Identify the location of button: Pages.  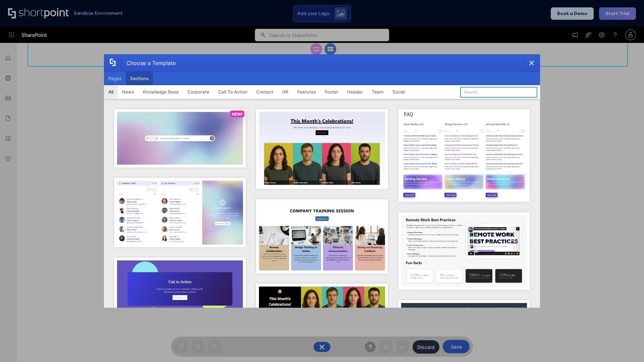
(115, 79).